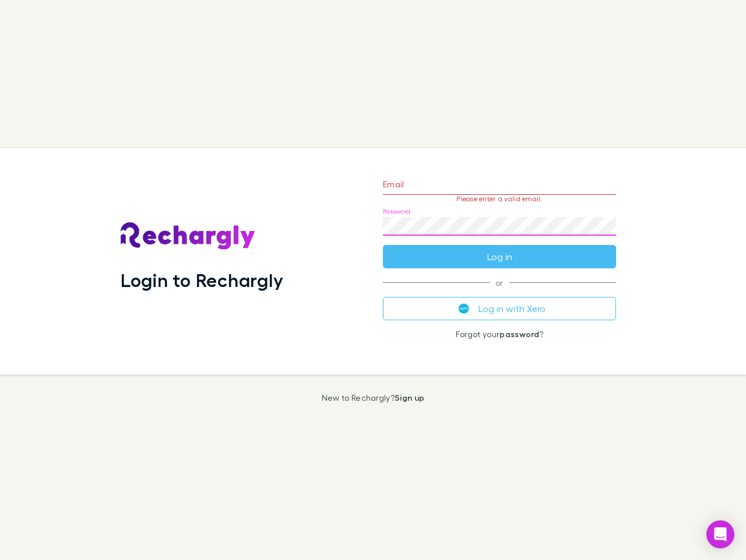 Image resolution: width=746 pixels, height=560 pixels. Describe the element at coordinates (397, 211) in the screenshot. I see `label: Password` at that location.